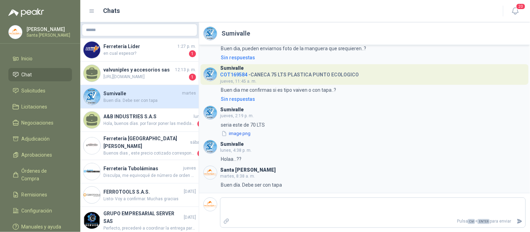 This screenshot has height=232, width=530. I want to click on a: A&B INDUSTRIES S.A.SlunesHola, buenos días. por favor poner las medidas exactas o el numero de re..., so click(139, 120).